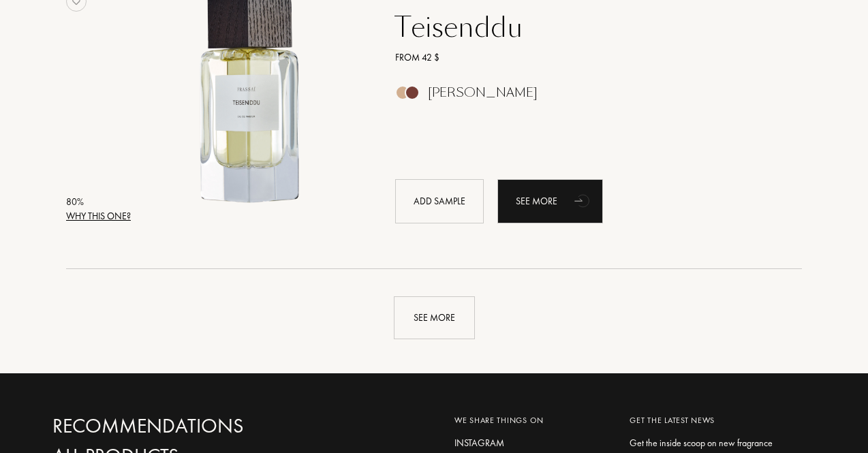 The image size is (868, 453). Describe the element at coordinates (583, 57) in the screenshot. I see `div: From 42 $` at that location.